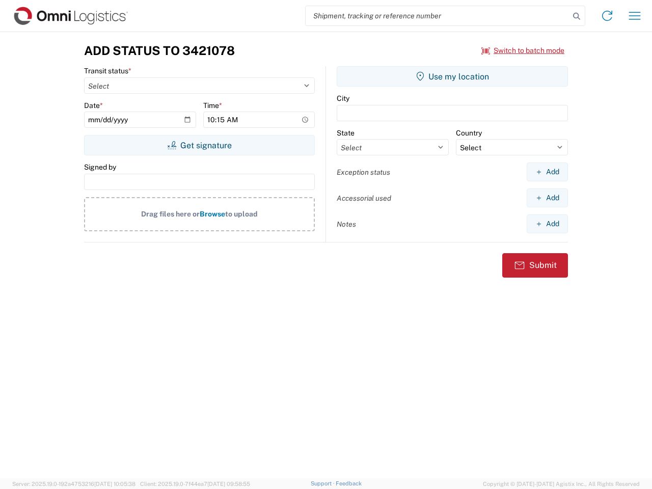  Describe the element at coordinates (100, 167) in the screenshot. I see `label: Signed by` at that location.